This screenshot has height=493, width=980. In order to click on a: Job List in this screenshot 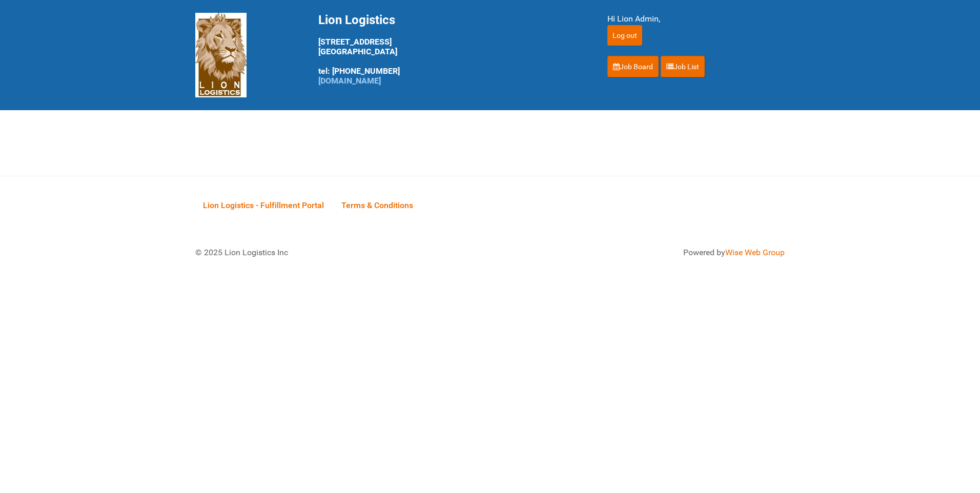, I will do `click(682, 66)`.